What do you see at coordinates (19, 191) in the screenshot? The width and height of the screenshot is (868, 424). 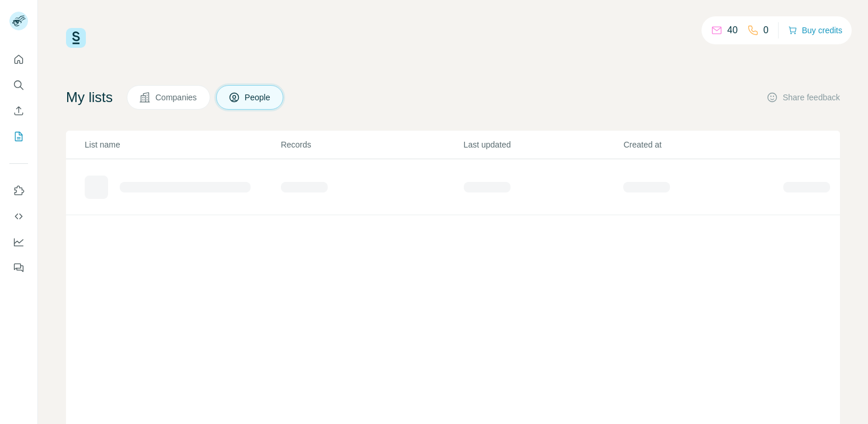 I see `button: Use Surfe on LinkedIn` at bounding box center [19, 191].